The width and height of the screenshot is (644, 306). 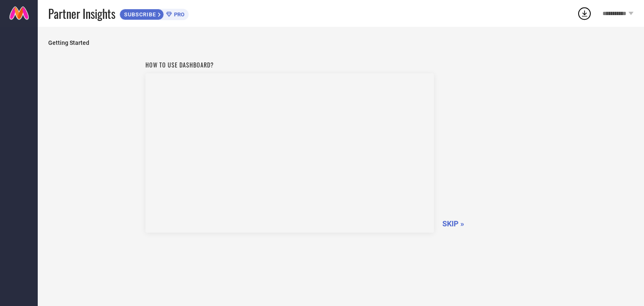 I want to click on span: SUBSCRIBE, so click(x=139, y=14).